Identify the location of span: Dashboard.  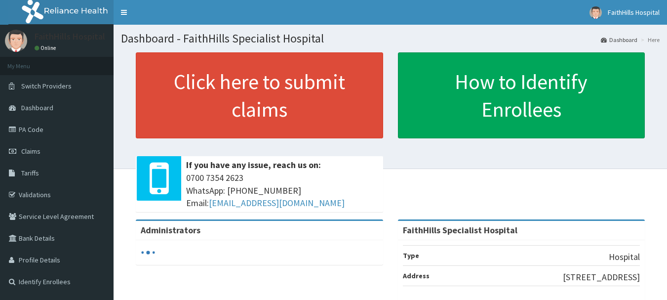
(37, 108).